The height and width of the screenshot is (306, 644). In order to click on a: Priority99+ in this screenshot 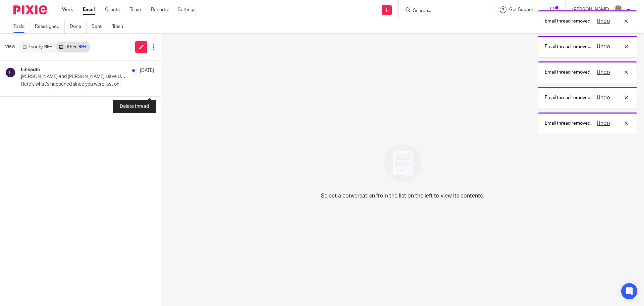, I will do `click(38, 47)`.